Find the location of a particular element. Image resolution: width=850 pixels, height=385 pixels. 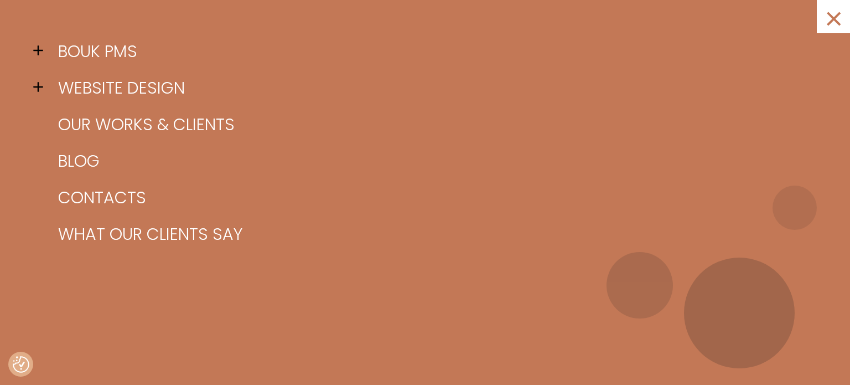

a: Website design is located at coordinates (433, 88).